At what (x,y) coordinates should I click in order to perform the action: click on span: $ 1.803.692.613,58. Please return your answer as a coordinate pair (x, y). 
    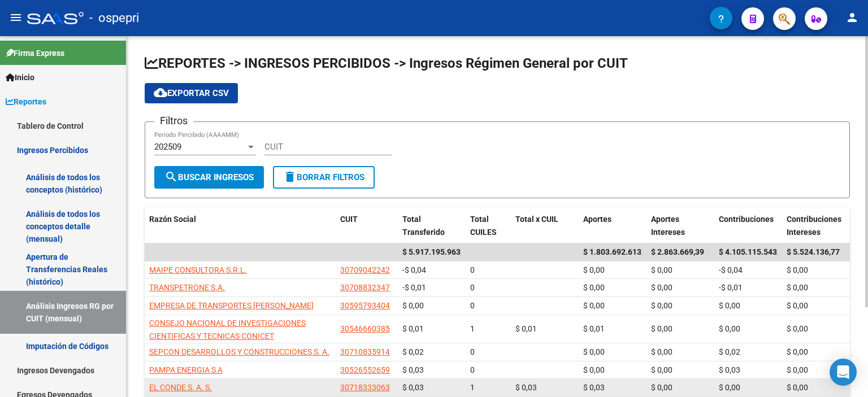
    Looking at the image, I should click on (618, 252).